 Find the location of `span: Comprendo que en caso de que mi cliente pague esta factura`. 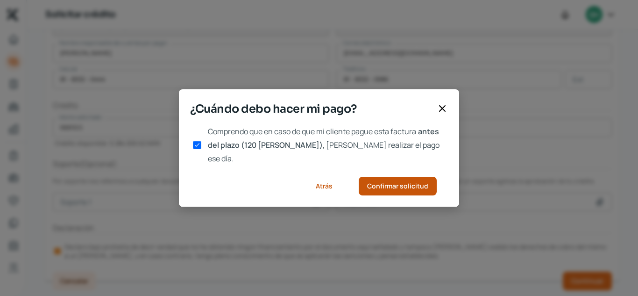

span: Comprendo que en caso de que mi cliente pague esta factura is located at coordinates (312, 131).